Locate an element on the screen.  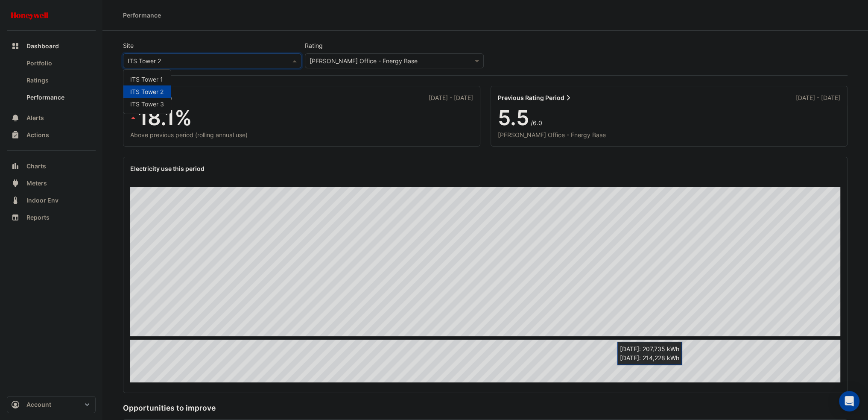
a: Previous Rating Period is located at coordinates (535, 97).